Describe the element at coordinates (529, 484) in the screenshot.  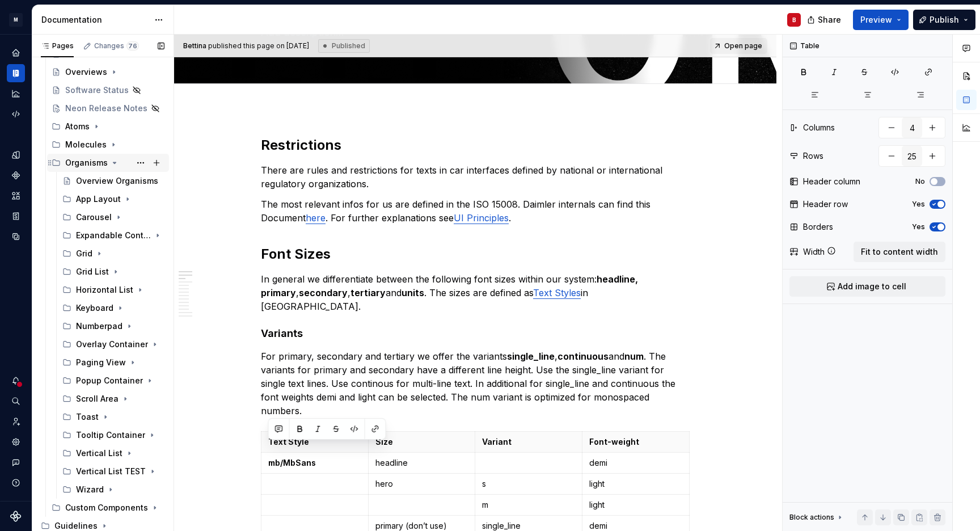
I see `p: s` at that location.